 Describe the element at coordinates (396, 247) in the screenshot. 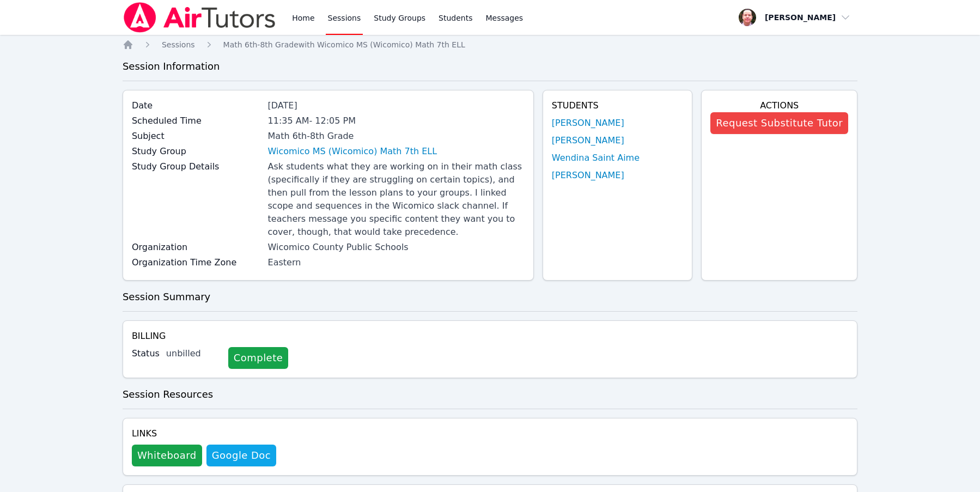

I see `div: Wicomico County Public Schools` at that location.